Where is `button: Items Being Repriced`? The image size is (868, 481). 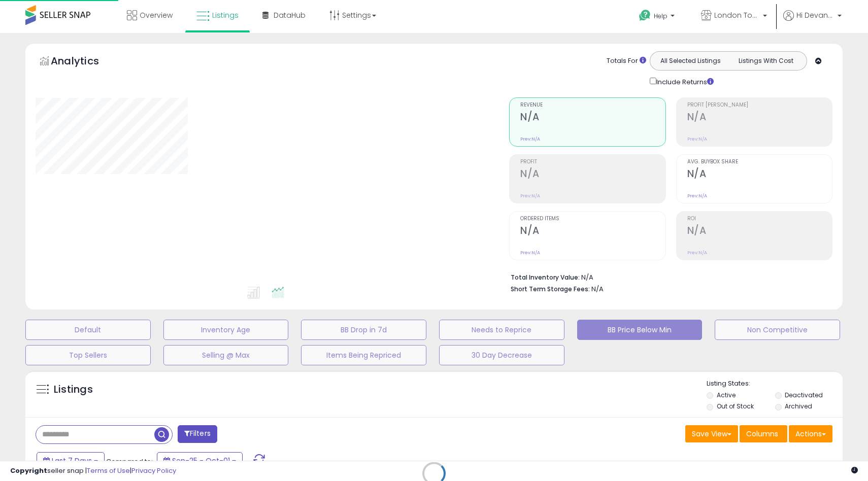 button: Items Being Repriced is located at coordinates (364, 355).